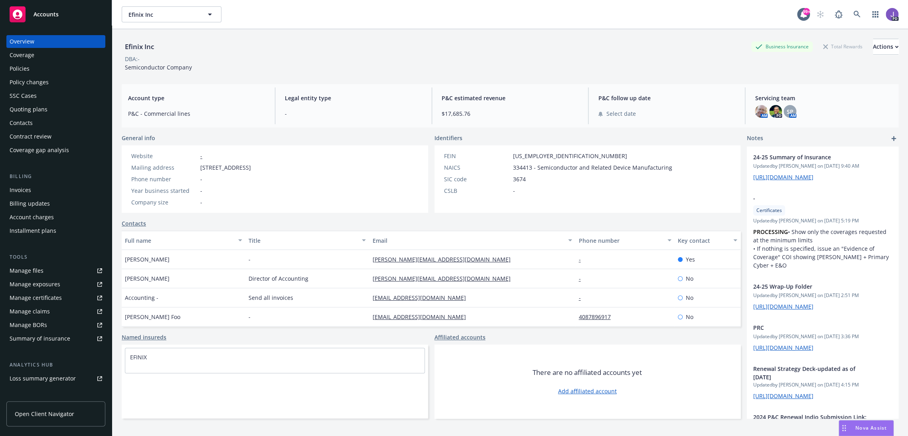  What do you see at coordinates (477, 167) in the screenshot?
I see `div: NAICS` at bounding box center [477, 167].